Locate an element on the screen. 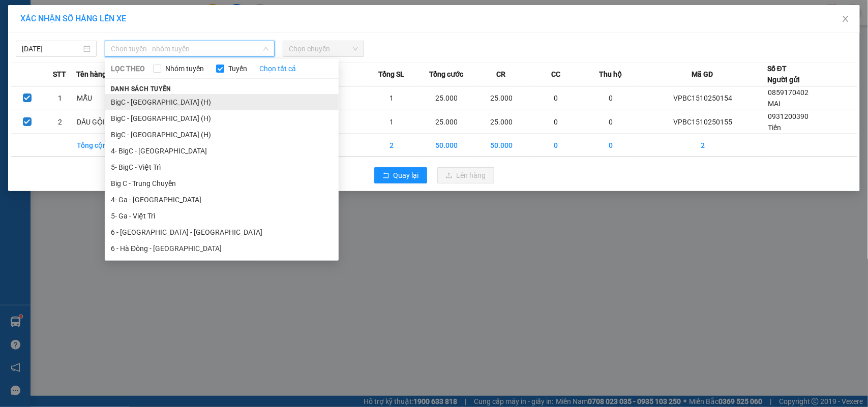 This screenshot has height=407, width=868. li: 5- Ga - Việt Trì is located at coordinates (222, 216).